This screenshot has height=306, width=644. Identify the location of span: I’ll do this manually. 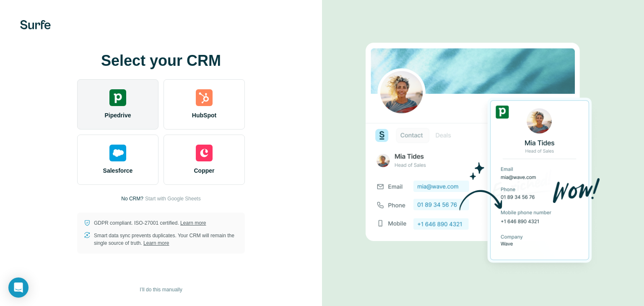
(161, 290).